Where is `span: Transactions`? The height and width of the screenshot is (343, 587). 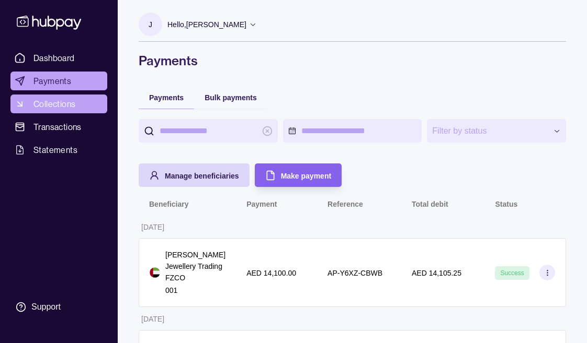 span: Transactions is located at coordinates (58, 127).